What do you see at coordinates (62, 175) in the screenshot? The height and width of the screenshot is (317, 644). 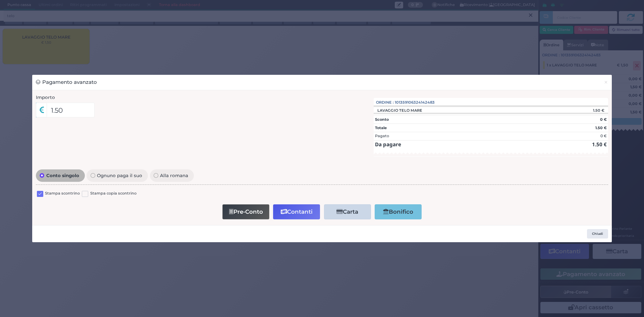 I see `span: Conto singolo` at bounding box center [62, 175].